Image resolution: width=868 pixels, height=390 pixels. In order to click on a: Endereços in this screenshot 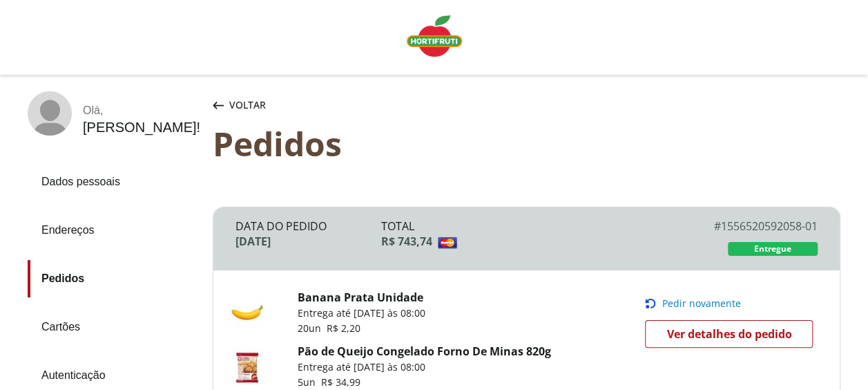, I will do `click(114, 230)`.